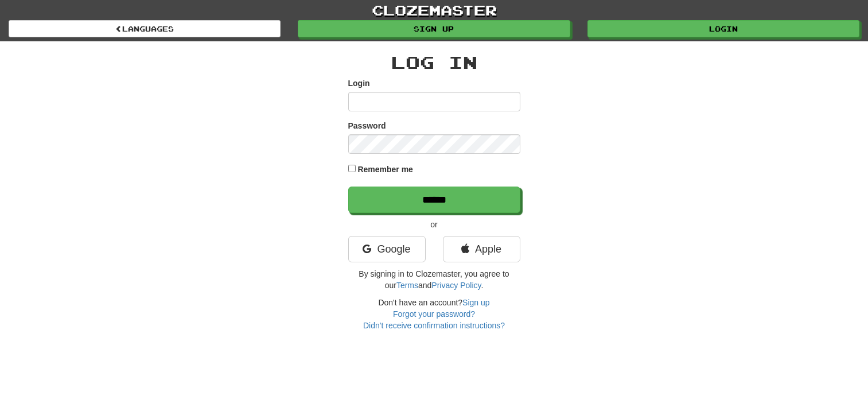 This screenshot has height=411, width=868. What do you see at coordinates (407, 285) in the screenshot?
I see `a: Terms` at bounding box center [407, 285].